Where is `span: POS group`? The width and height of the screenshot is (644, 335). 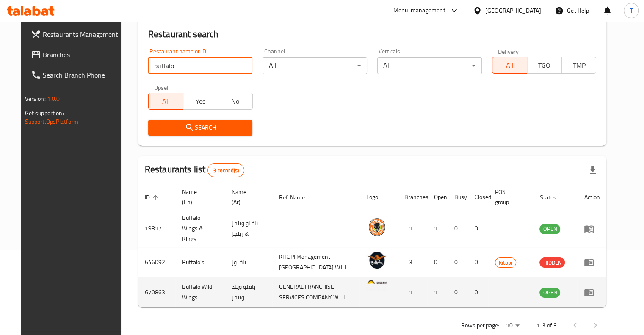
span: POS group is located at coordinates (508, 197).